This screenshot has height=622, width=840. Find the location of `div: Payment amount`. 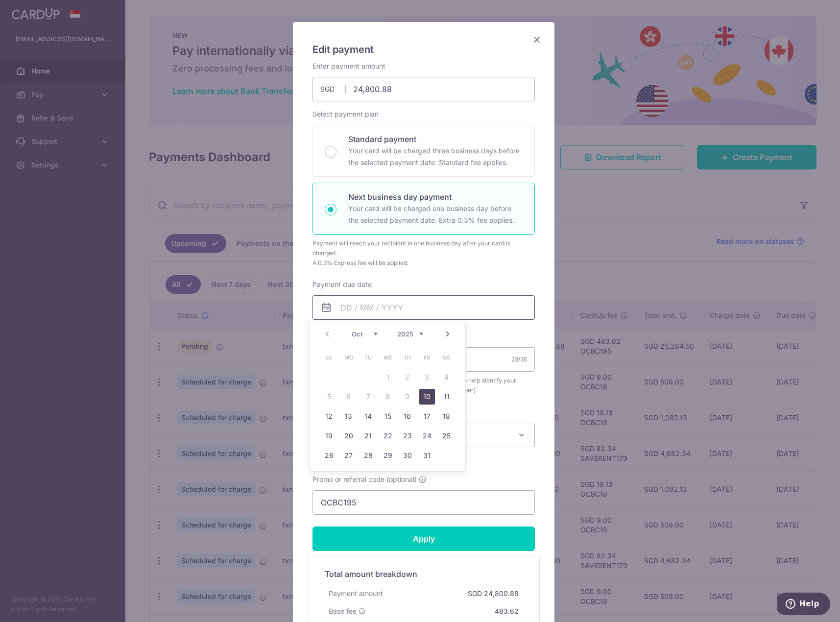

div: Payment amount is located at coordinates (355, 594).